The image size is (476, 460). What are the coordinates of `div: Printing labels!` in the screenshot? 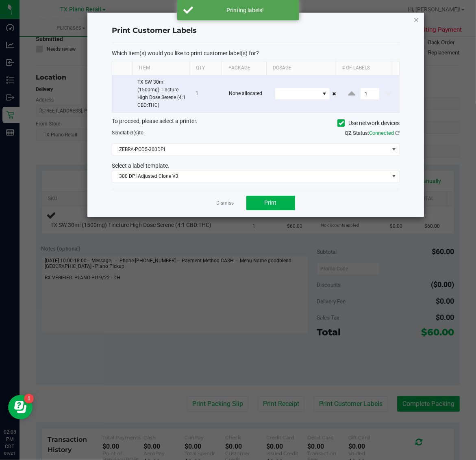 It's located at (245, 10).